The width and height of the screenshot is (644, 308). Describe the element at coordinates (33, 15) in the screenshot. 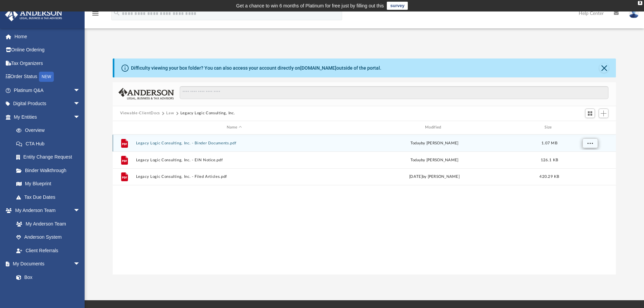

I see `img: Anderson Advisors Platinum Portal` at that location.